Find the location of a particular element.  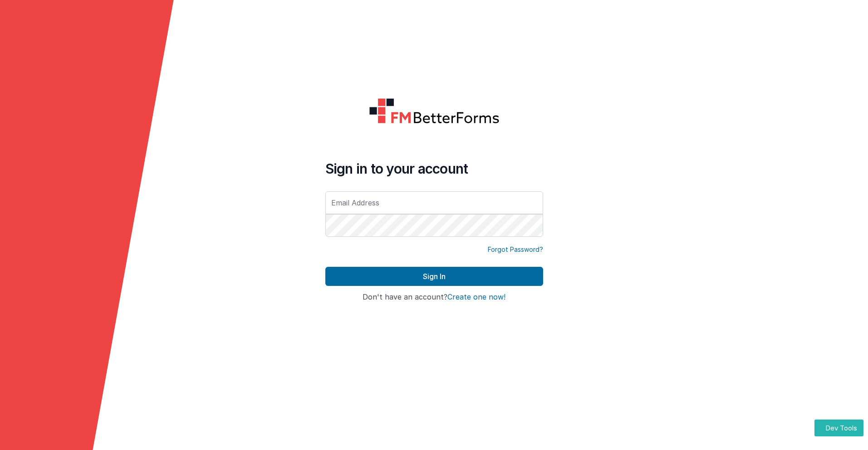

h4: Don't have an account? is located at coordinates (434, 297).